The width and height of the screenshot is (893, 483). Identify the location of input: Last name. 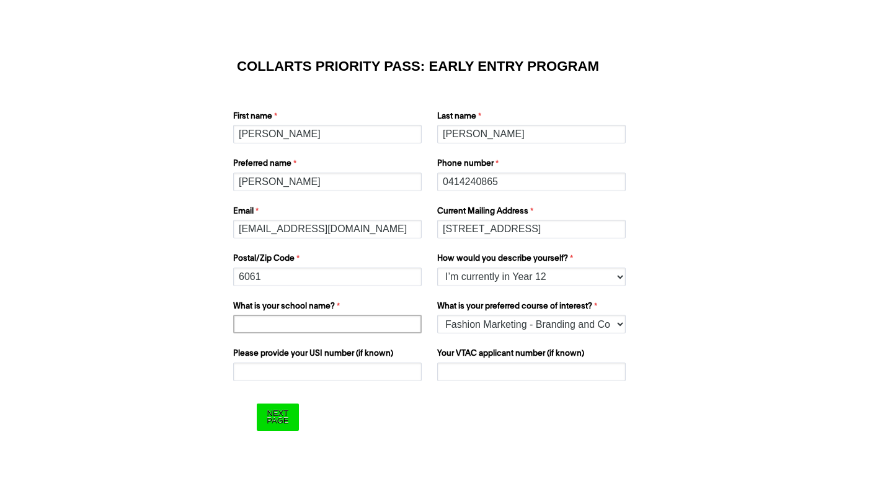
(532, 134).